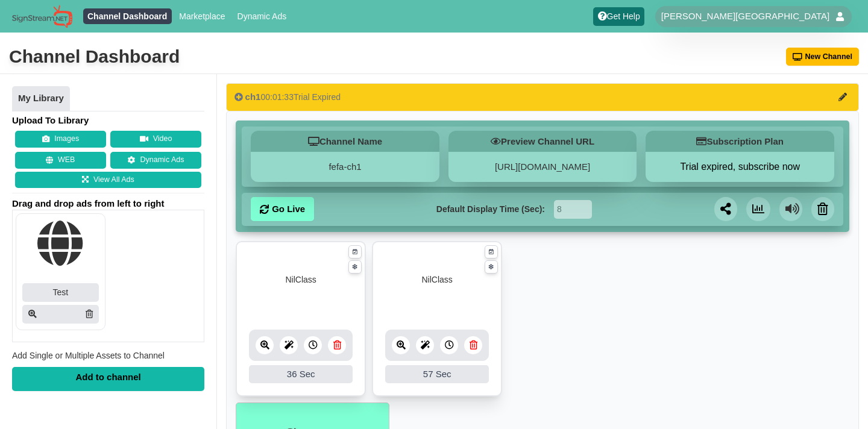 The image size is (868, 429). Describe the element at coordinates (345, 141) in the screenshot. I see `h5: Channel Name` at that location.